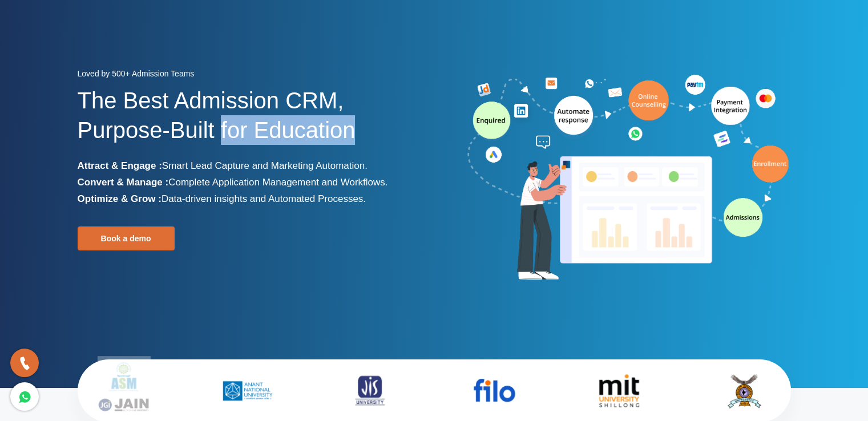 Image resolution: width=868 pixels, height=421 pixels. What do you see at coordinates (120, 165) in the screenshot?
I see `b: Attract & Engage :` at bounding box center [120, 165].